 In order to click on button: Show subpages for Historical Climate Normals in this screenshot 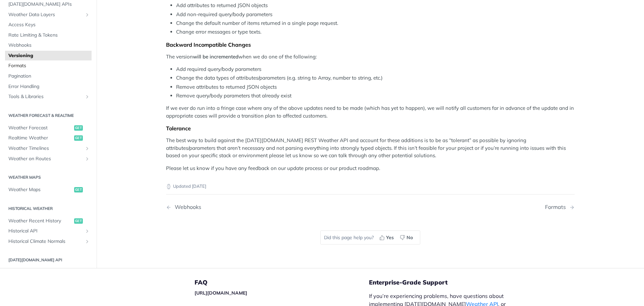, I will do `click(87, 242)`.